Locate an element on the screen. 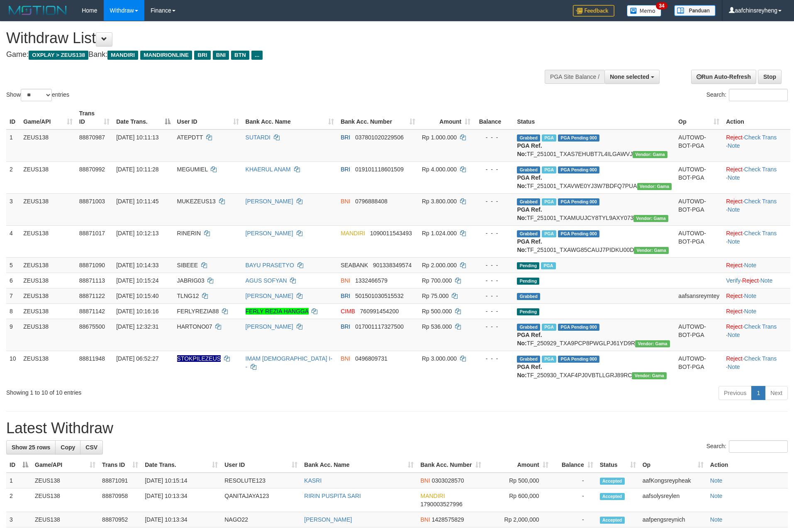 This screenshot has width=794, height=532. span: Marked by aafsolysreylen is located at coordinates (549, 170).